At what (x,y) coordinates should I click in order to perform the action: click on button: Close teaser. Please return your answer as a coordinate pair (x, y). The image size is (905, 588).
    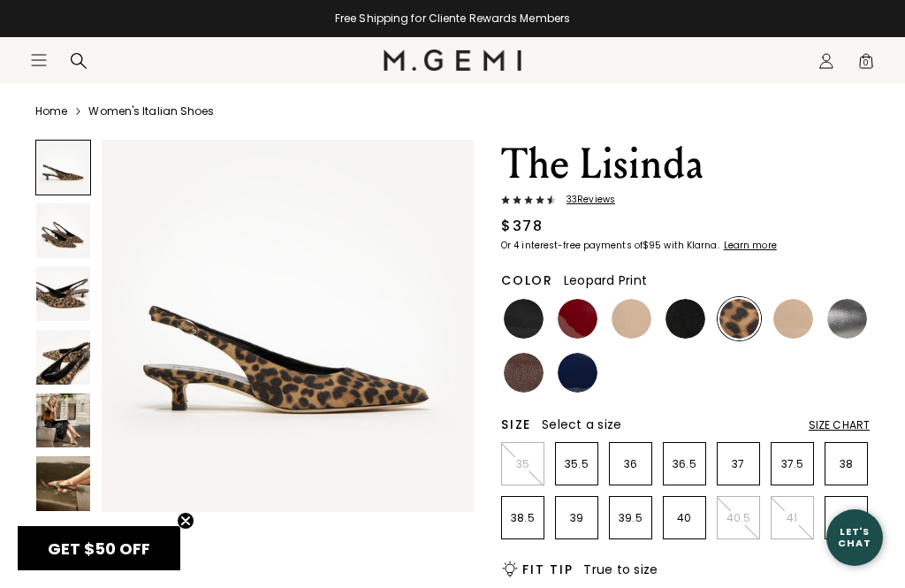
    Looking at the image, I should click on (186, 521).